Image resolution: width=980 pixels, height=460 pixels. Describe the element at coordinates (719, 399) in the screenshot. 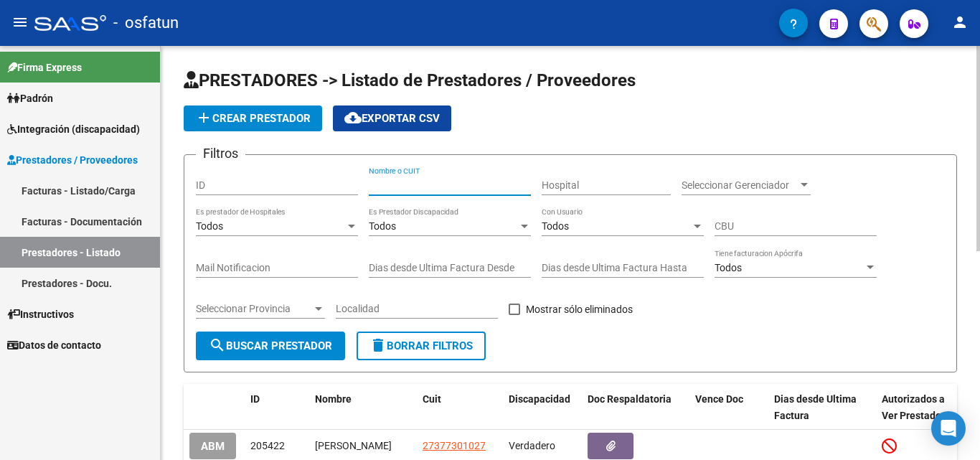

I see `span: Vence Doc` at that location.